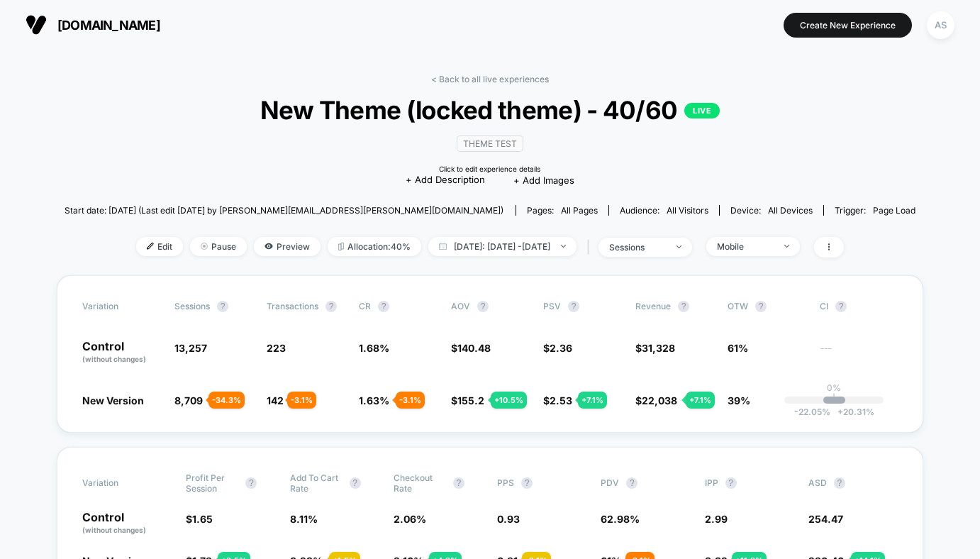  I want to click on span: all devices, so click(790, 210).